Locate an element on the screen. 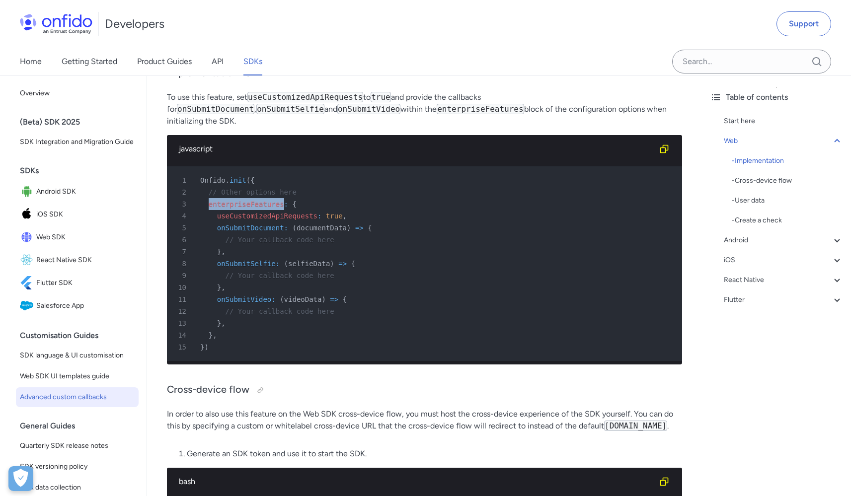 The width and height of the screenshot is (851, 496). span: SDK Integration and Migration Guide is located at coordinates (77, 142).